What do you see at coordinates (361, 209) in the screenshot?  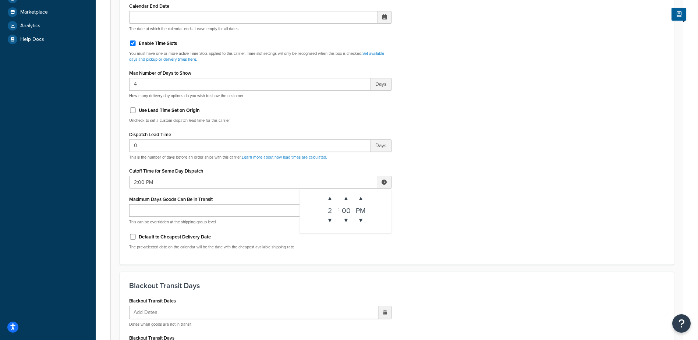 I see `div: PM` at bounding box center [361, 209].